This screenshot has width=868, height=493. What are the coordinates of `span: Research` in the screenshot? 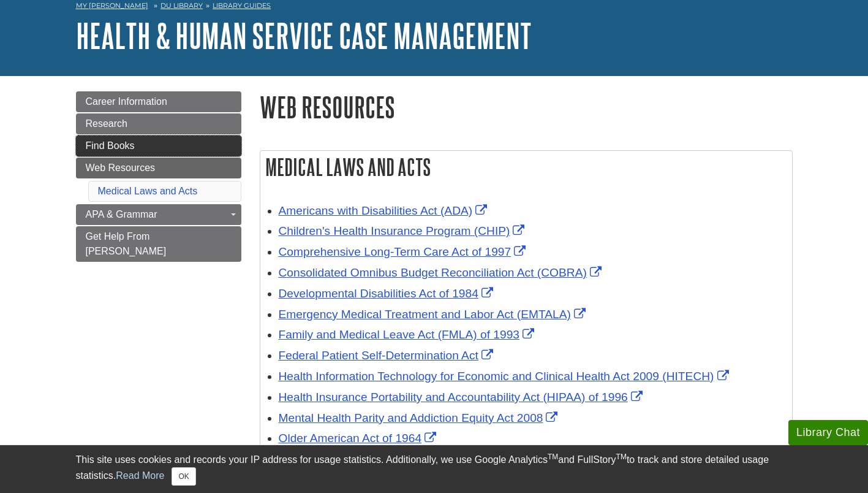 It's located at (107, 123).